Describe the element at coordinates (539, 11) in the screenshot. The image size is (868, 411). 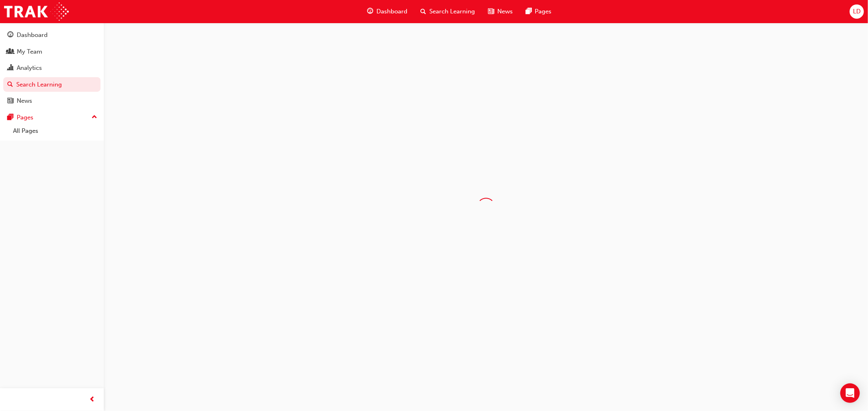
I see `a: pages-iconPages` at that location.